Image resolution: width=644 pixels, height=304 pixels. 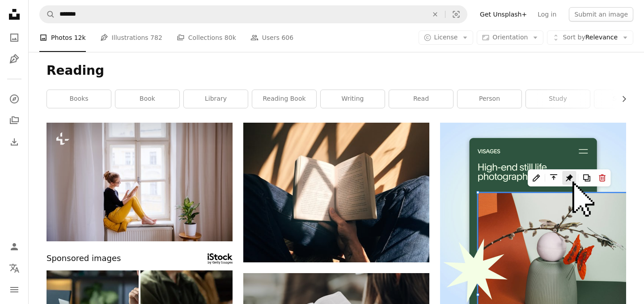 I want to click on span: 80k, so click(x=230, y=38).